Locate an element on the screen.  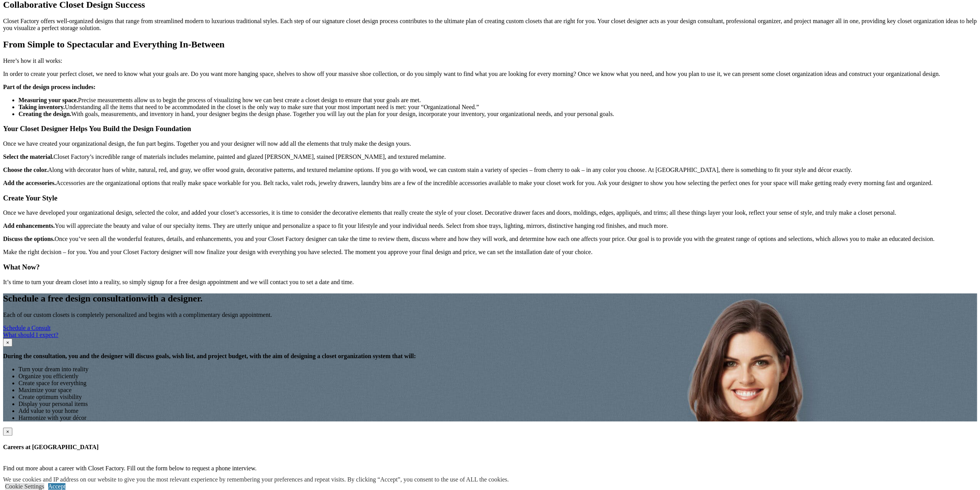
li: Maximize your space is located at coordinates (497, 390).